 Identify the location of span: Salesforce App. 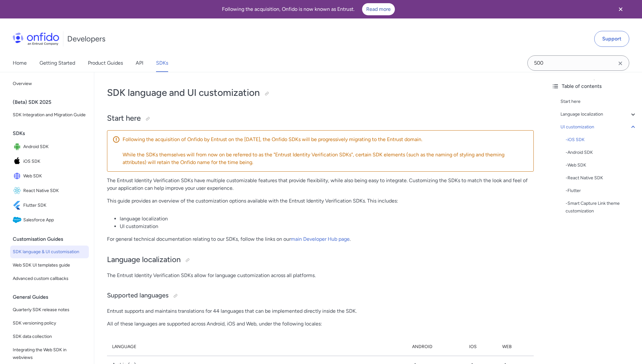
(55, 220).